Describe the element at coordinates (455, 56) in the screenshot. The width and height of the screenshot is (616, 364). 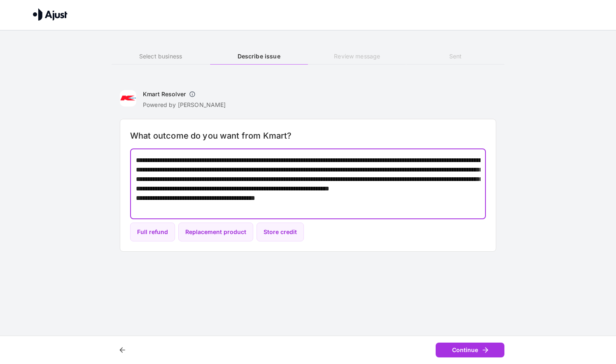
I see `h6: Sent` at that location.